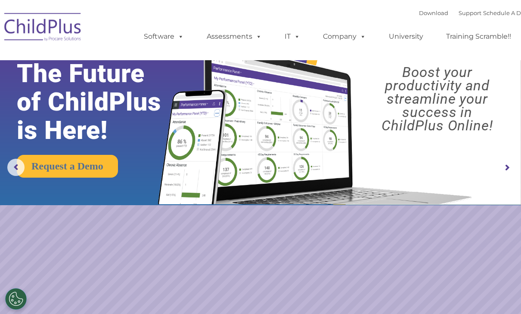 The height and width of the screenshot is (314, 521). Describe the element at coordinates (100, 102) in the screenshot. I see `rs-layer: The Future of ChildPlus is Here!` at that location.